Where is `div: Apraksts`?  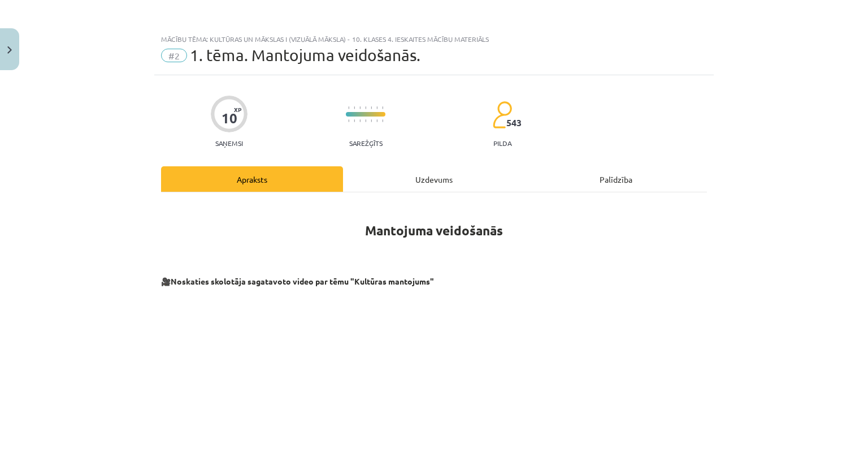
div: Apraksts is located at coordinates (252, 179).